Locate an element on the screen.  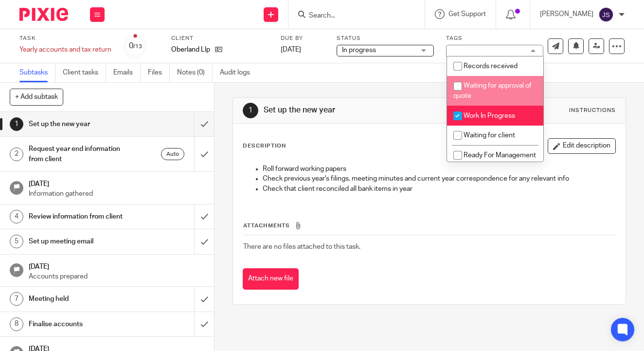
p: Oberland Llp is located at coordinates (191, 50).